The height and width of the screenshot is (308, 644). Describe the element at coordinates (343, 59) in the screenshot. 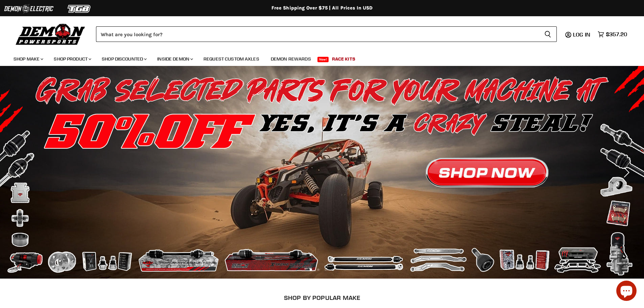

I see `a: Race Kits` at that location.